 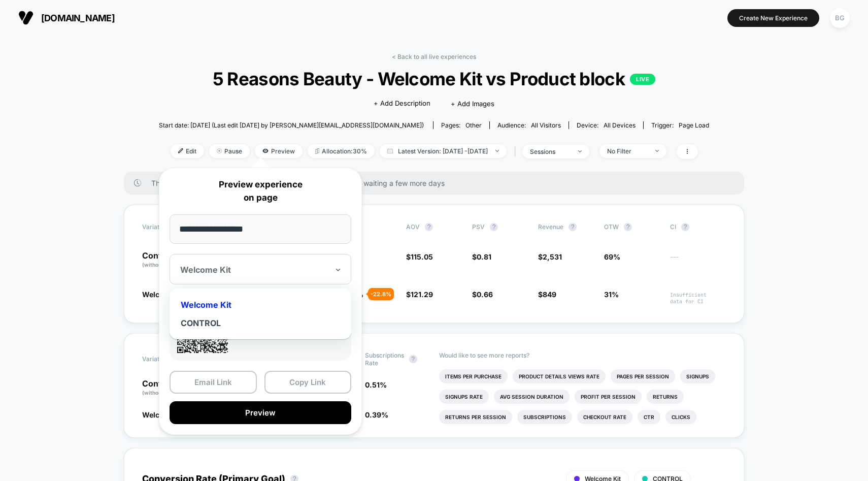 What do you see at coordinates (529, 125) in the screenshot?
I see `div: Audience:` at bounding box center [529, 125].